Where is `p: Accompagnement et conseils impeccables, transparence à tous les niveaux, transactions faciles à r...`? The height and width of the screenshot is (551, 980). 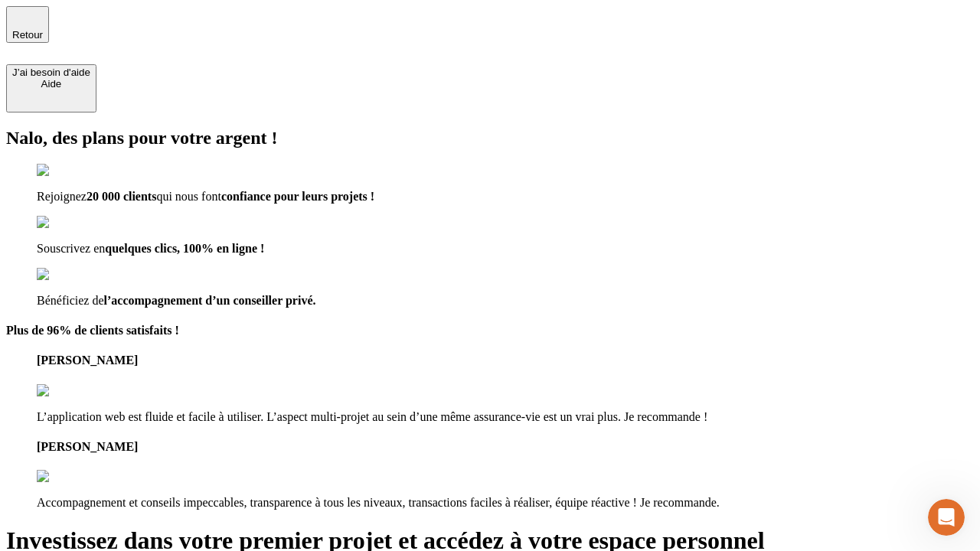
p: Accompagnement et conseils impeccables, transparence à tous les niveaux, transactions faciles à r... is located at coordinates (505, 503).